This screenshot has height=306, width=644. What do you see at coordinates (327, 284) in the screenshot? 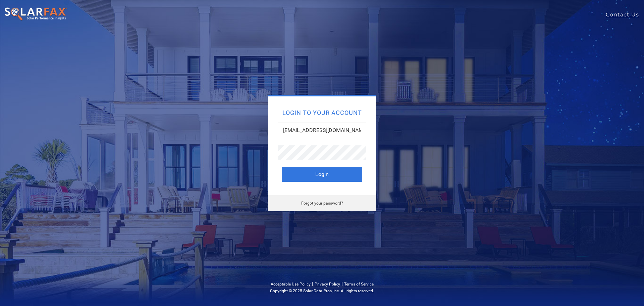
I see `a: Privacy Policy` at bounding box center [327, 284].